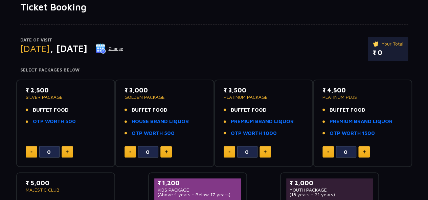 The height and width of the screenshot is (200, 428). Describe the element at coordinates (197, 195) in the screenshot. I see `p: (Above 4 years - Below 17 years)` at that location.